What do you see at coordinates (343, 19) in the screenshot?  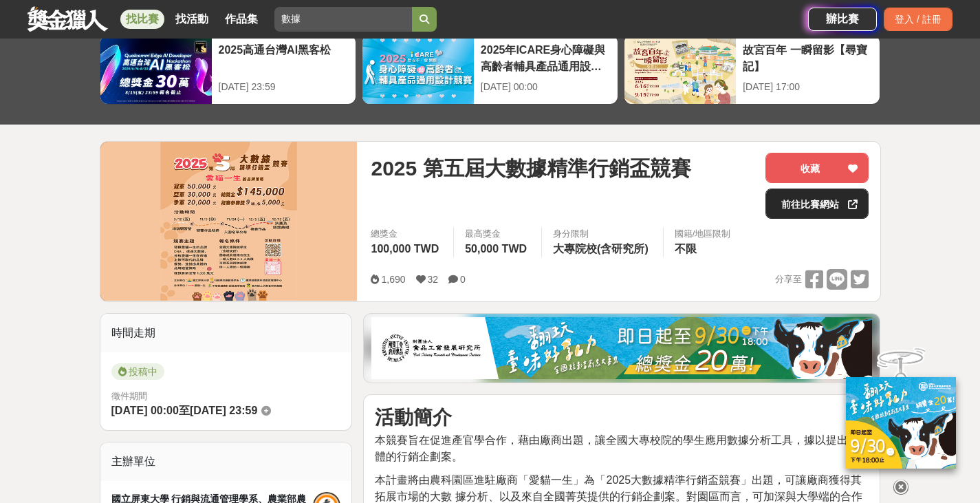 I see `input: 這樣Sale也可以： 安聯人壽創意銷售法募集` at bounding box center [343, 19].